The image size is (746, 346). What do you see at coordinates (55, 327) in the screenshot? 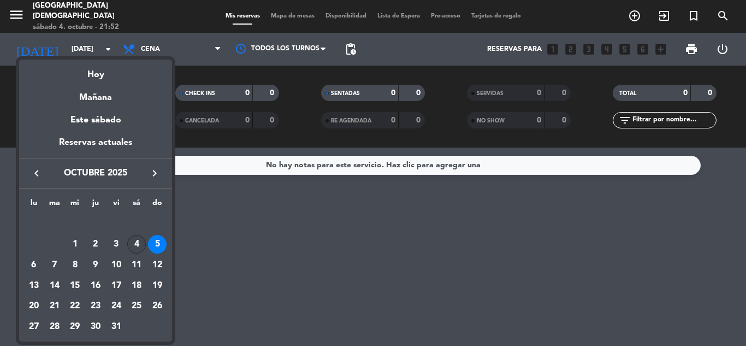
I see `td: 28 de octubre de 2025` at bounding box center [55, 327].